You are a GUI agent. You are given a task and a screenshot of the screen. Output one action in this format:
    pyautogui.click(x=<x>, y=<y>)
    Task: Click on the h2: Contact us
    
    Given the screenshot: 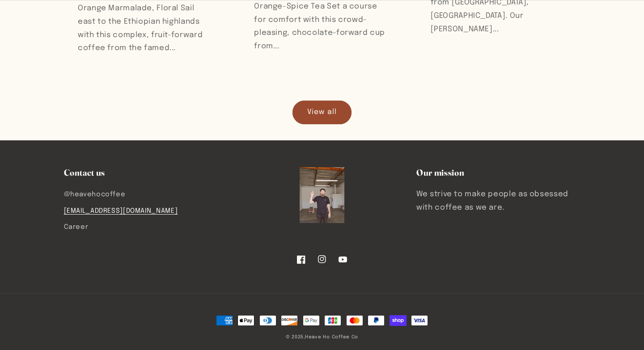 What is the action you would take?
    pyautogui.click(x=146, y=173)
    